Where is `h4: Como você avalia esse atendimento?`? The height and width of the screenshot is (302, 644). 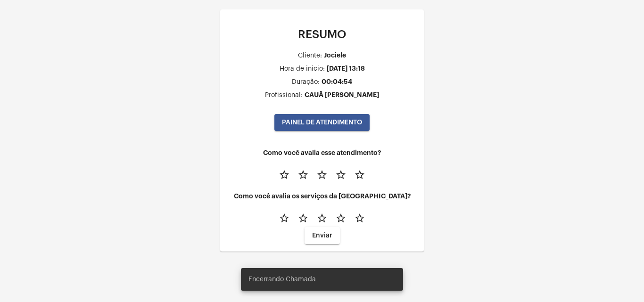
h4: Como você avalia esse atendimento? is located at coordinates (322, 153).